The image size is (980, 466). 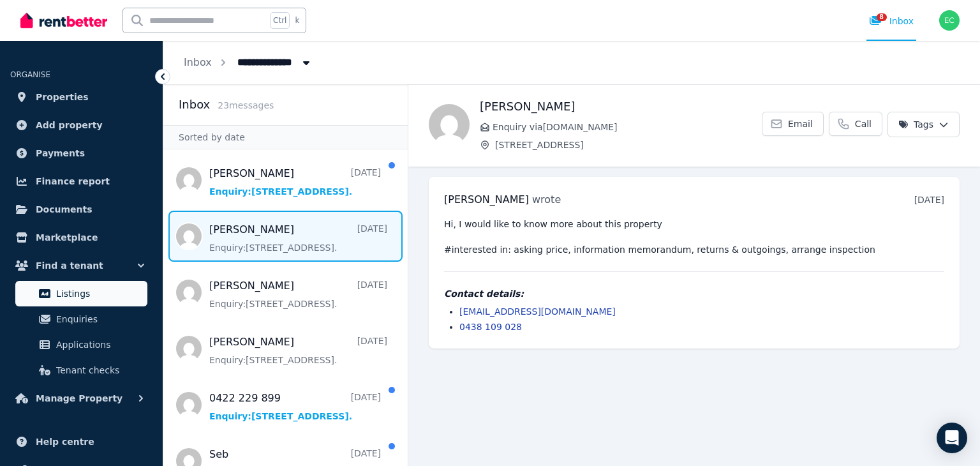 What do you see at coordinates (952, 438) in the screenshot?
I see `div: Open Intercom Messenger` at bounding box center [952, 438].